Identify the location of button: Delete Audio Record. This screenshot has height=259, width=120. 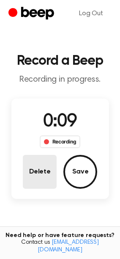
(40, 172).